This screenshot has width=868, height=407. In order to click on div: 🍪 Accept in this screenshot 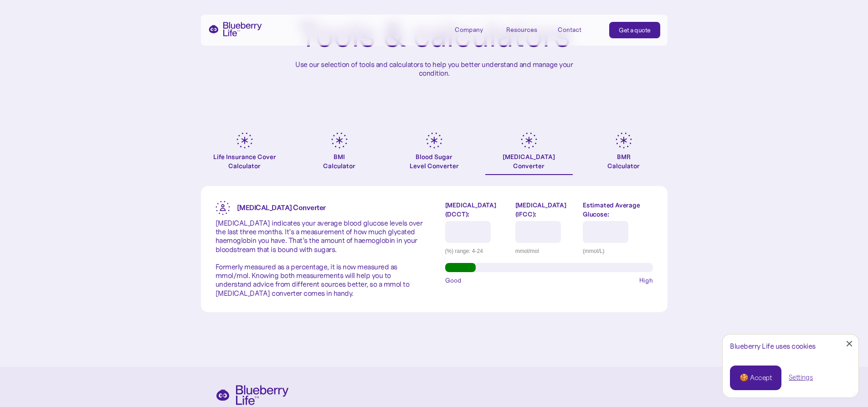, I will do `click(756, 378)`.